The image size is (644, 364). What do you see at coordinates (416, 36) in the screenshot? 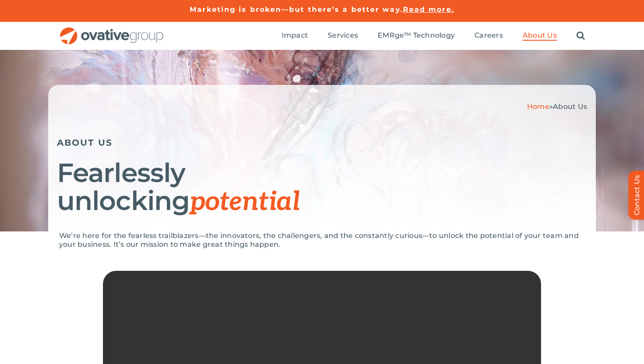
I see `span: EMRge™ Technology` at bounding box center [416, 36].